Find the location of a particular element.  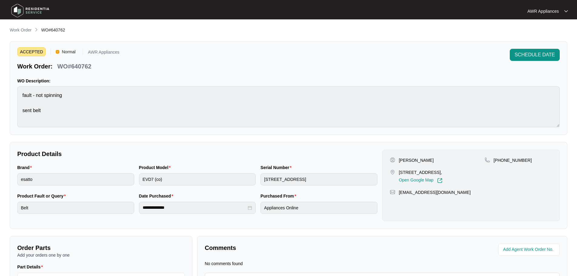

label: Product Model is located at coordinates (156, 168).